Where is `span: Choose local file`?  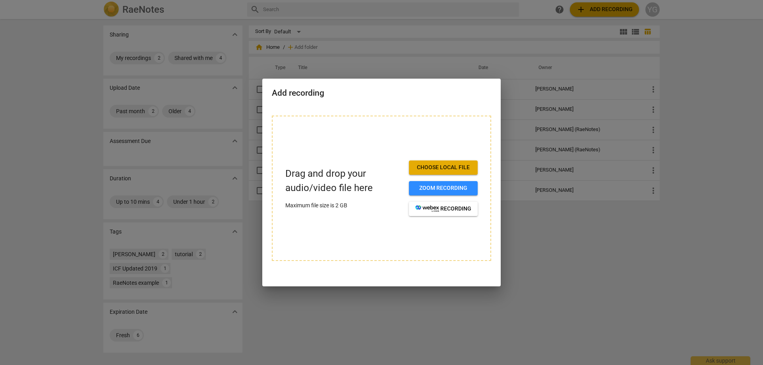
span: Choose local file is located at coordinates (443, 168).